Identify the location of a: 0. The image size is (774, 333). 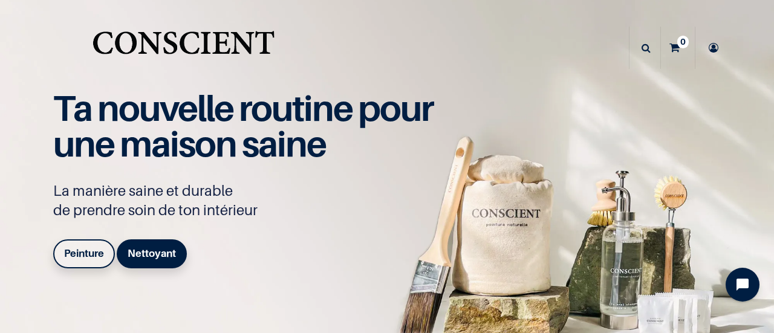
(678, 48).